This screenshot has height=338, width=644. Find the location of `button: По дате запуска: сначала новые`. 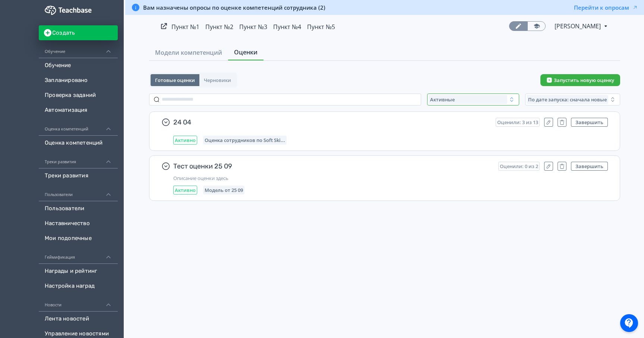

button: По дате запуска: сначала новые is located at coordinates (572, 99).